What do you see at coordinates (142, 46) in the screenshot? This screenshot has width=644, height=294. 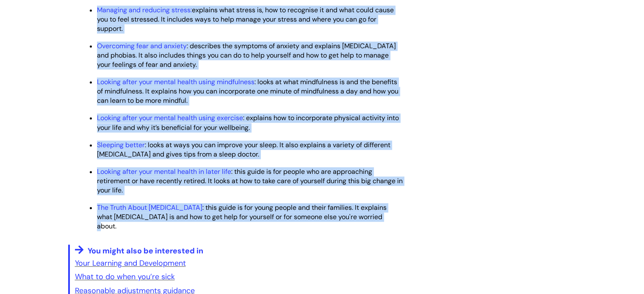 I see `a: Overcoming fear and anxiety` at bounding box center [142, 46].